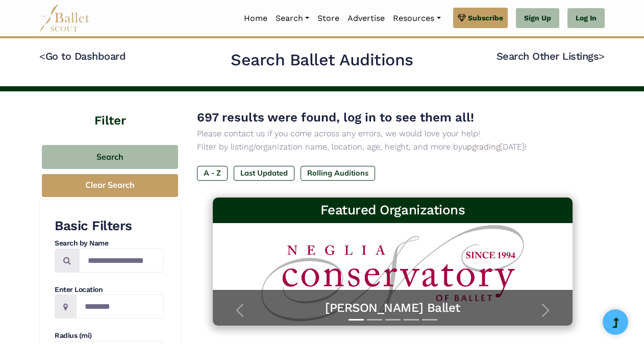 Image resolution: width=644 pixels, height=344 pixels. What do you see at coordinates (109, 336) in the screenshot?
I see `h4: Radius (mi)` at bounding box center [109, 336].